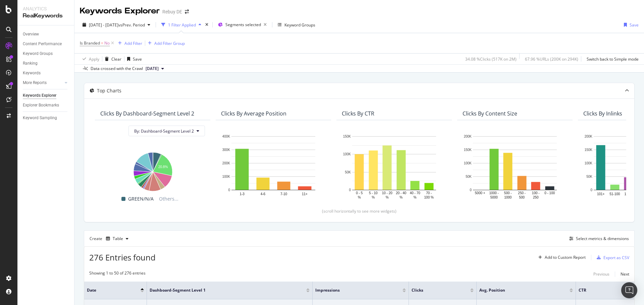 The width and height of the screenshot is (644, 305). What do you see at coordinates (90, 59) in the screenshot?
I see `button: Apply` at bounding box center [90, 59].